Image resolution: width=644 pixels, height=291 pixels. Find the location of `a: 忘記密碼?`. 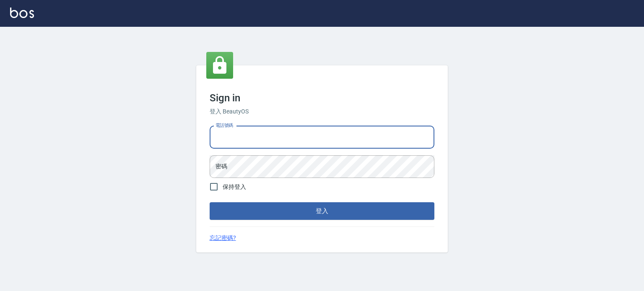

a: 忘記密碼? is located at coordinates (223, 238).